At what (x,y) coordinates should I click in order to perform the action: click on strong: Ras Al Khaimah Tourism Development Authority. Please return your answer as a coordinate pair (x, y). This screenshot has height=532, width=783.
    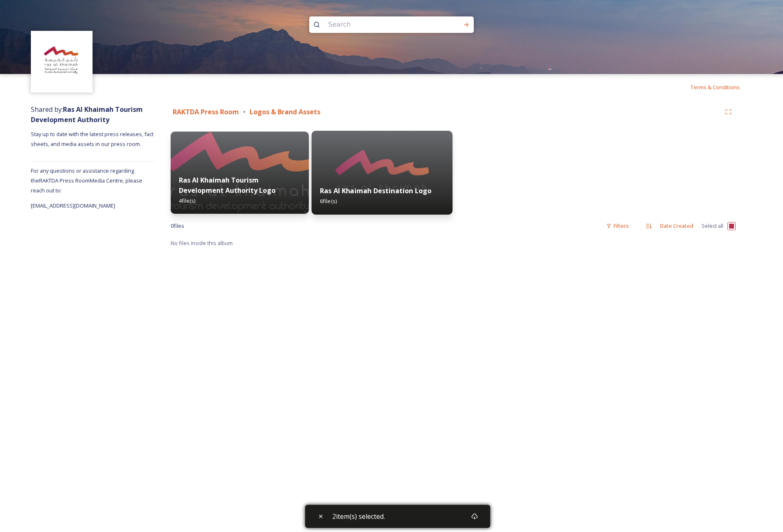
    Looking at the image, I should click on (87, 115).